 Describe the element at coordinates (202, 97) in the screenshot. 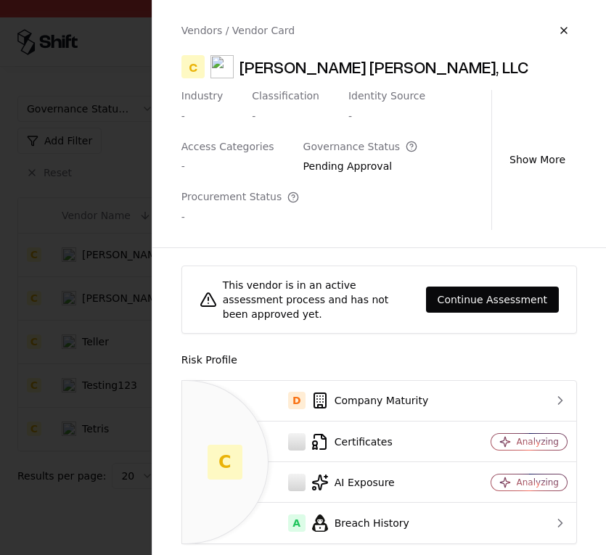

I see `div: Industry` at that location.